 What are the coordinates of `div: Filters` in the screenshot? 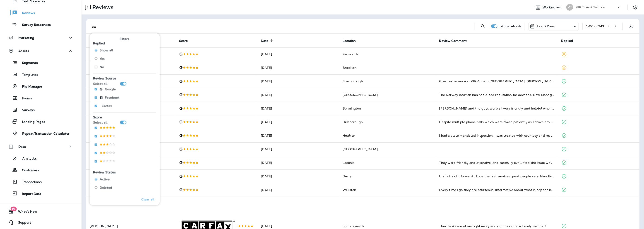 It's located at (125, 118).